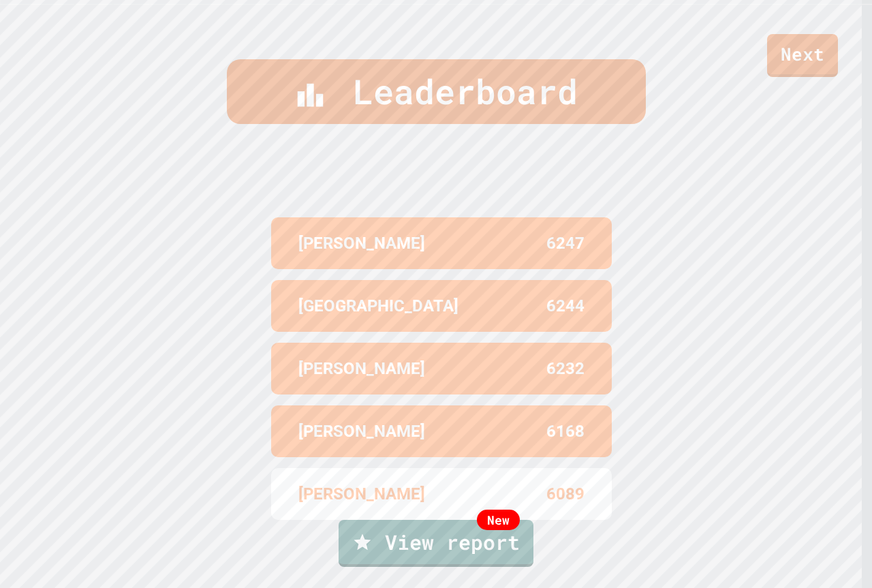 The image size is (872, 588). I want to click on div: Leaderboard, so click(436, 91).